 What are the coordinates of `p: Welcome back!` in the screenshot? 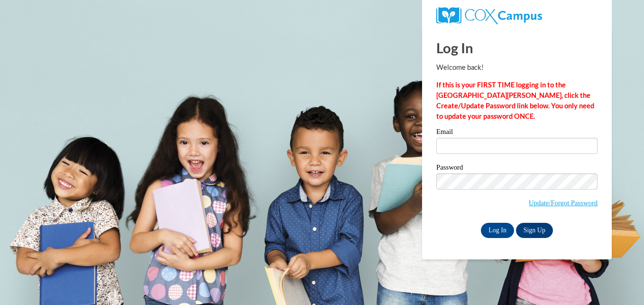 It's located at (517, 67).